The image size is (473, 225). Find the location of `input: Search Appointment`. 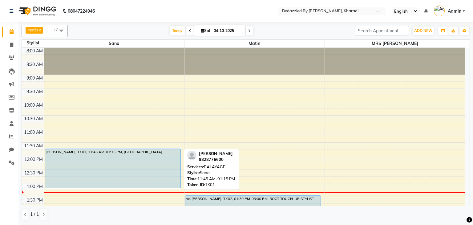

input: Search Appointment is located at coordinates (382, 30).